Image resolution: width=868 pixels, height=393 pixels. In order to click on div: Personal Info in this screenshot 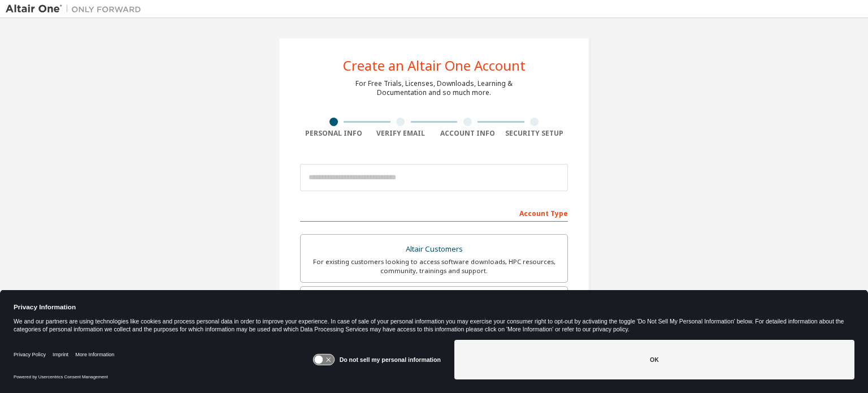, I will do `click(333, 133)`.